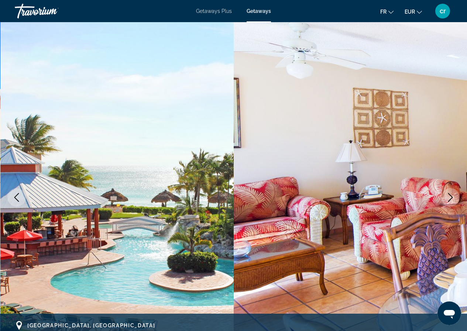  Describe the element at coordinates (52, 11) in the screenshot. I see `a: Travorium` at that location.